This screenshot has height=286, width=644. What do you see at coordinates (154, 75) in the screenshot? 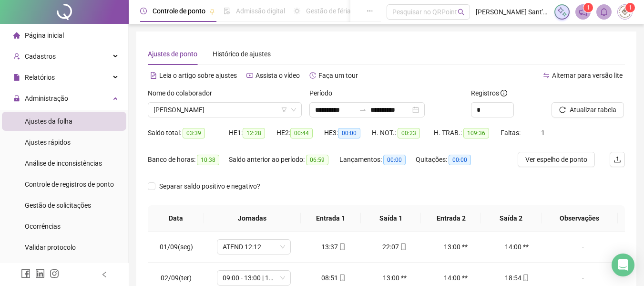
I see `span: file-text` at bounding box center [154, 75].